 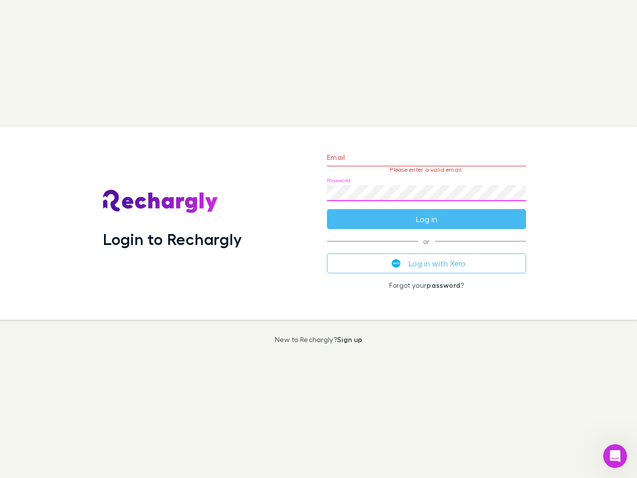 I want to click on a: Sign up, so click(x=349, y=339).